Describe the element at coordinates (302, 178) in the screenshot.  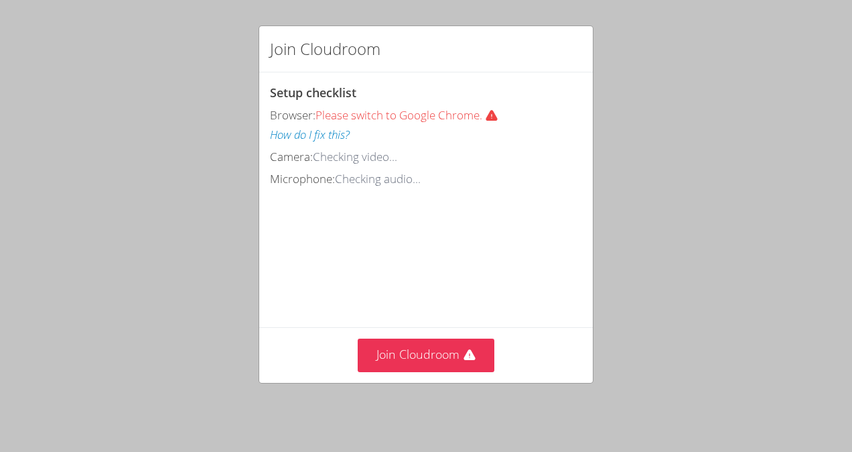
I see `span: Microphone:` at that location.